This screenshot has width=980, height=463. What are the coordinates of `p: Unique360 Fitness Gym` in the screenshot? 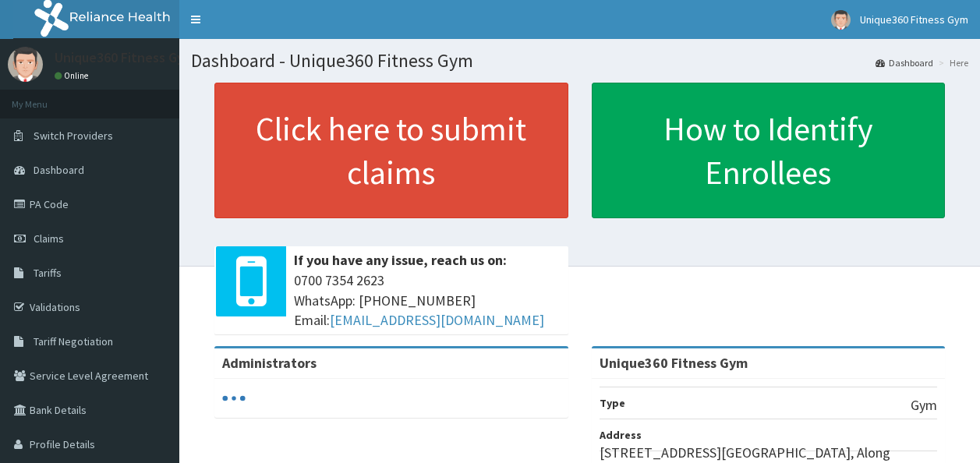 It's located at (125, 58).